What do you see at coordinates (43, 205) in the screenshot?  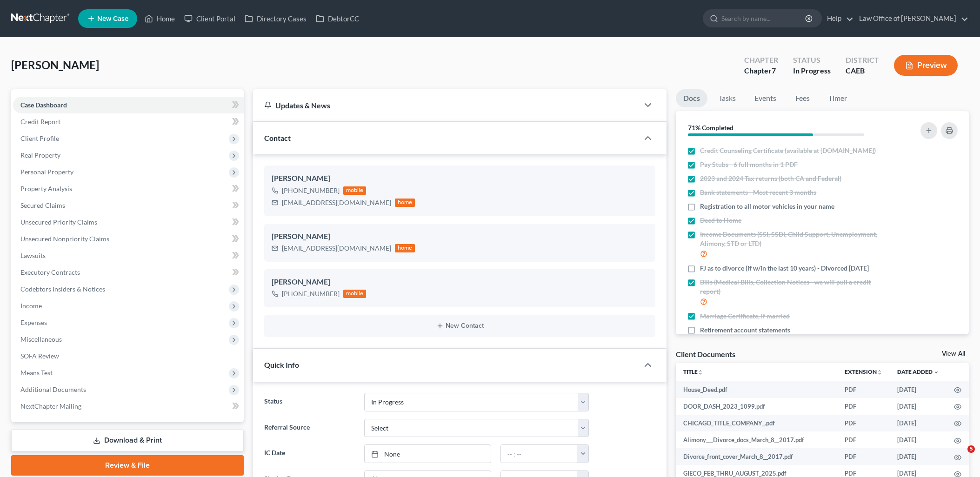 I see `span: Secured Claims` at bounding box center [43, 205].